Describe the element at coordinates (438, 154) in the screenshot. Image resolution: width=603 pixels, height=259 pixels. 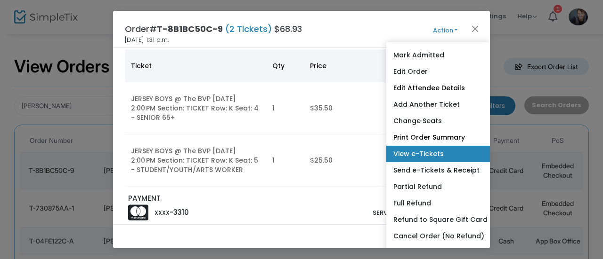
I see `a: View e-Tickets` at that location.